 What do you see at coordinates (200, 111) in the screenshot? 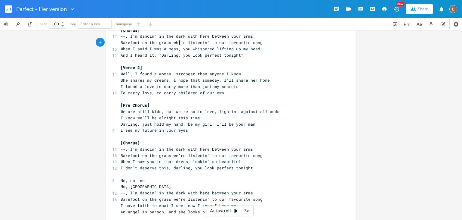
I see `span: We are still kids, but we're so in love, fightin' against all odds` at bounding box center [200, 111].